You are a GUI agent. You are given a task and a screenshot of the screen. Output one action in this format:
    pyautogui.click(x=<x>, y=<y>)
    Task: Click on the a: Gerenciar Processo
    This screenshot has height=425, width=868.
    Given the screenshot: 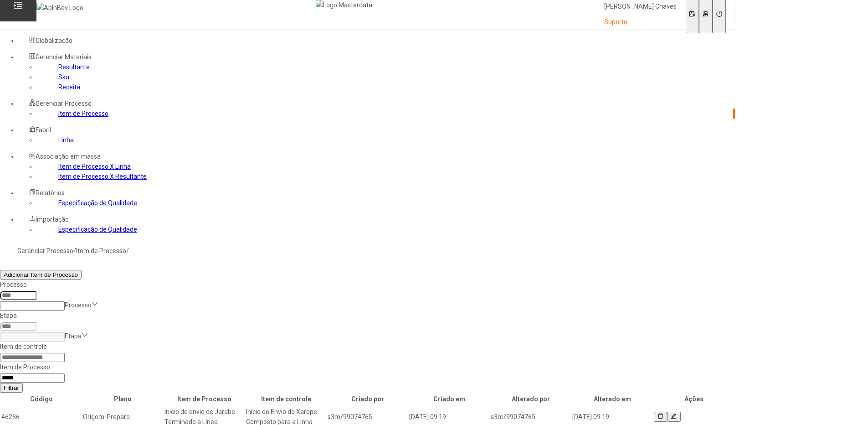 What is the action you would take?
    pyautogui.click(x=45, y=251)
    